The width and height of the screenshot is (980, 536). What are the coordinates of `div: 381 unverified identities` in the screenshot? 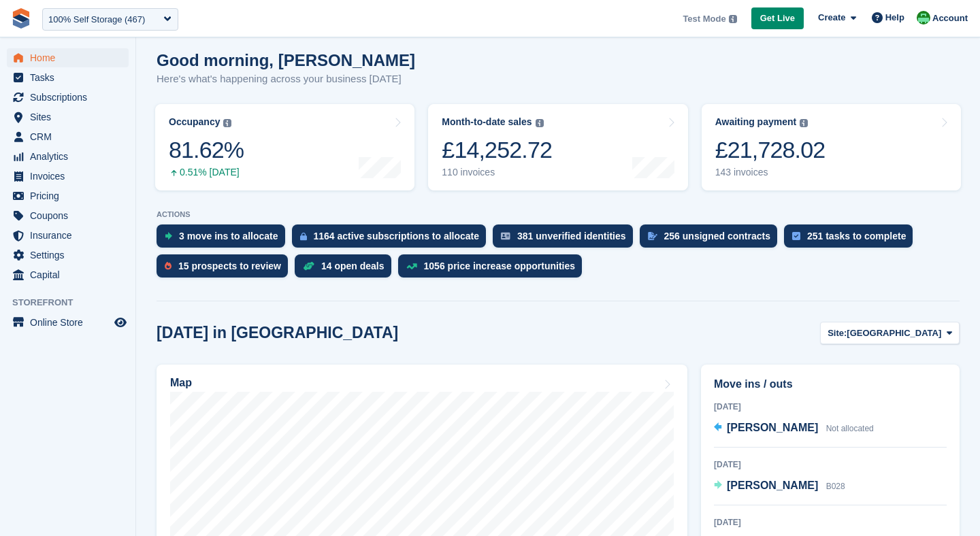 It's located at (572, 236).